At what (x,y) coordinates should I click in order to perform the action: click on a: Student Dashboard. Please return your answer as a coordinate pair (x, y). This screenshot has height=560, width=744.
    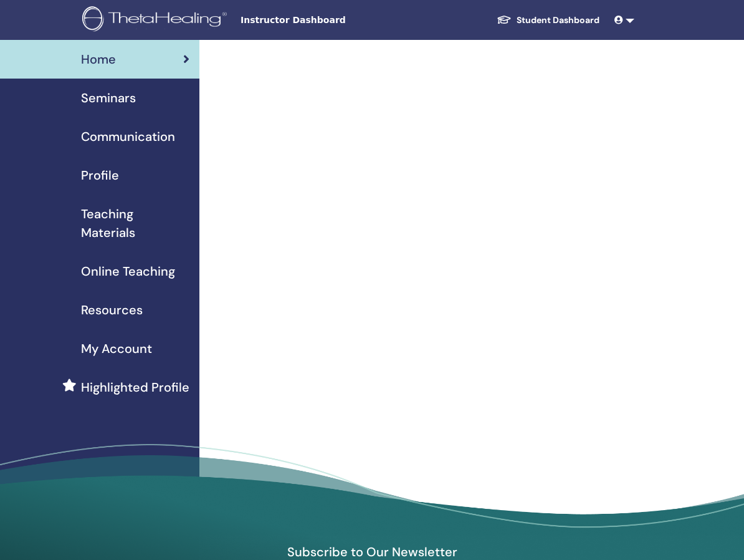
    Looking at the image, I should click on (548, 20).